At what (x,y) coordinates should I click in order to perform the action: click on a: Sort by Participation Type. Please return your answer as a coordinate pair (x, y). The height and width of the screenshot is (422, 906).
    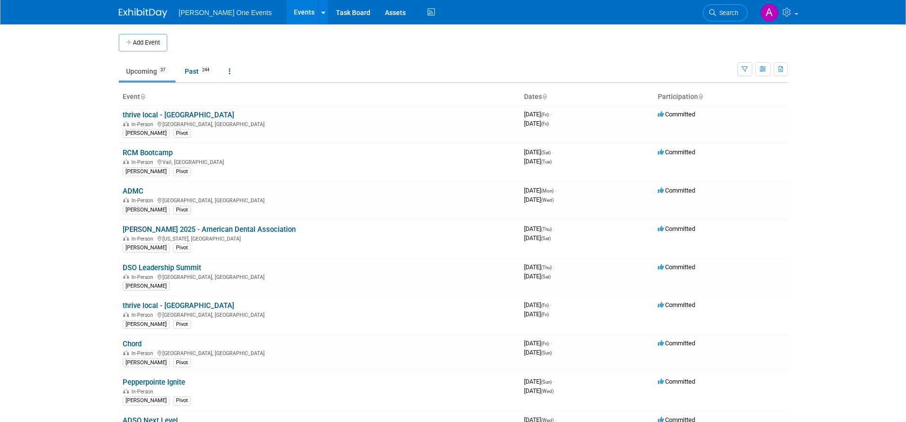
    Looking at the image, I should click on (700, 96).